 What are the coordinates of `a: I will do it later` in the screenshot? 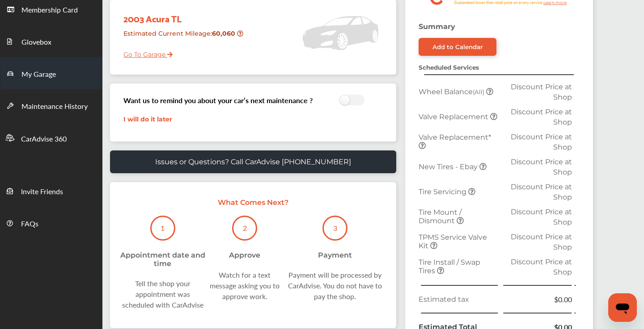 It's located at (148, 119).